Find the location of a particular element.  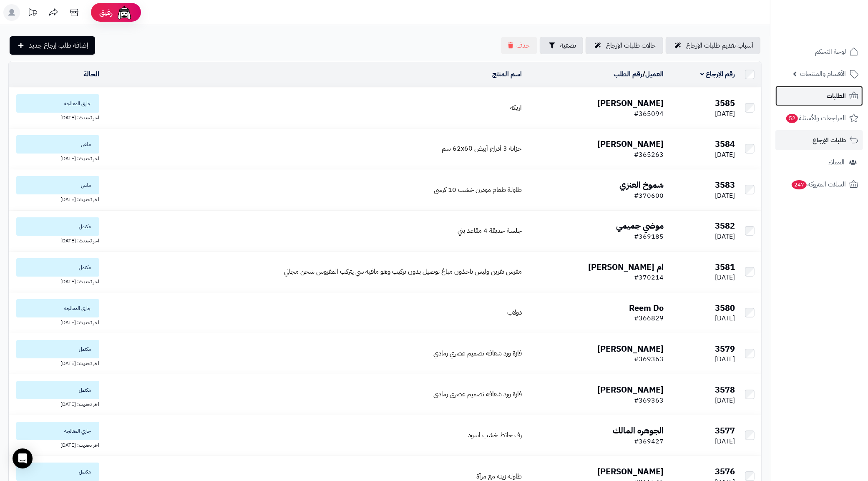

a: العميل is located at coordinates (655, 74).